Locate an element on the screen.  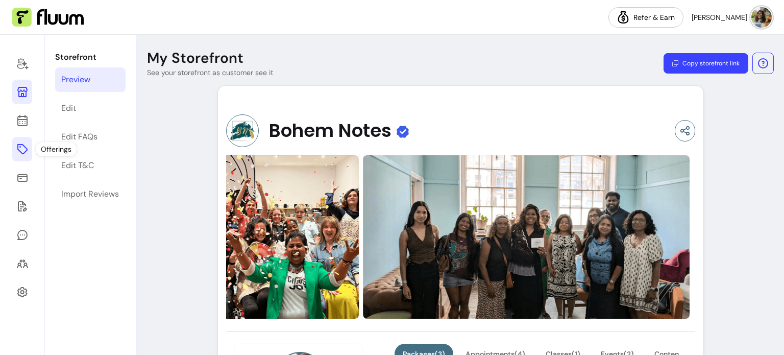
a: Storefront is located at coordinates (22, 92).